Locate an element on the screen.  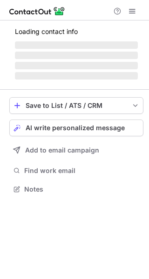
span: Notes is located at coordinates (82, 189).